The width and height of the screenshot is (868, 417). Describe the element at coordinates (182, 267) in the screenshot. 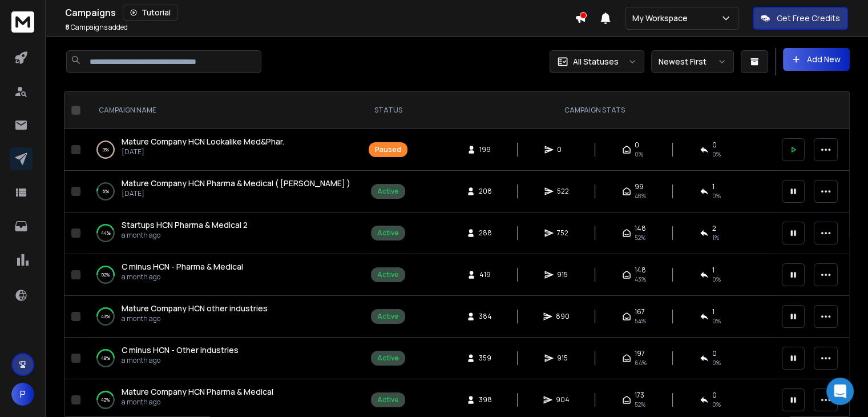

I see `a: C minus HCN - Pharma & Medical` at that location.